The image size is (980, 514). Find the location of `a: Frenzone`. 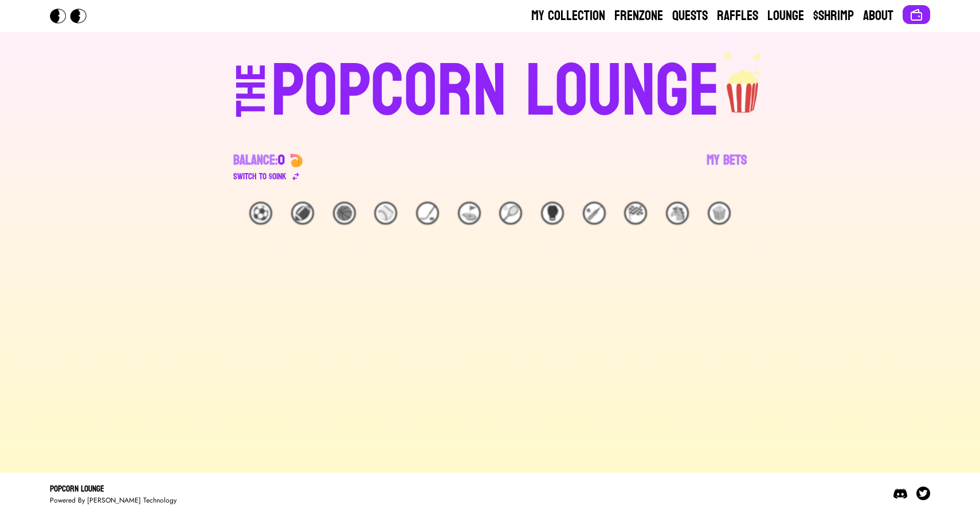

a: Frenzone is located at coordinates (639, 16).